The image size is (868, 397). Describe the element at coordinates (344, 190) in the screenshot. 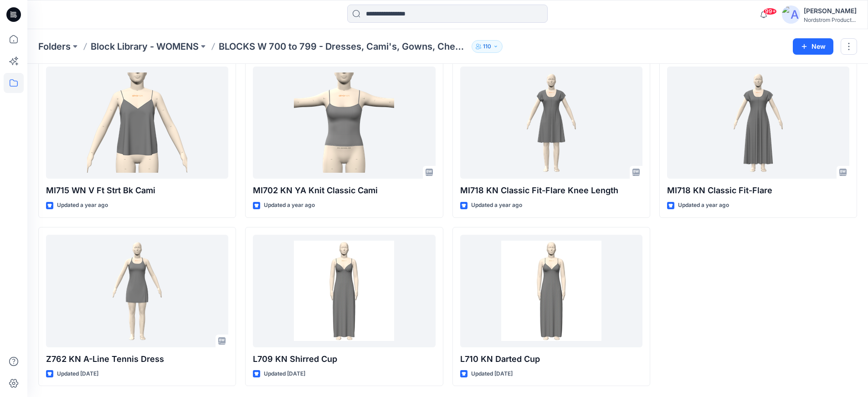

I see `p: MI702 KN YA Knit Classic Cami` at that location.